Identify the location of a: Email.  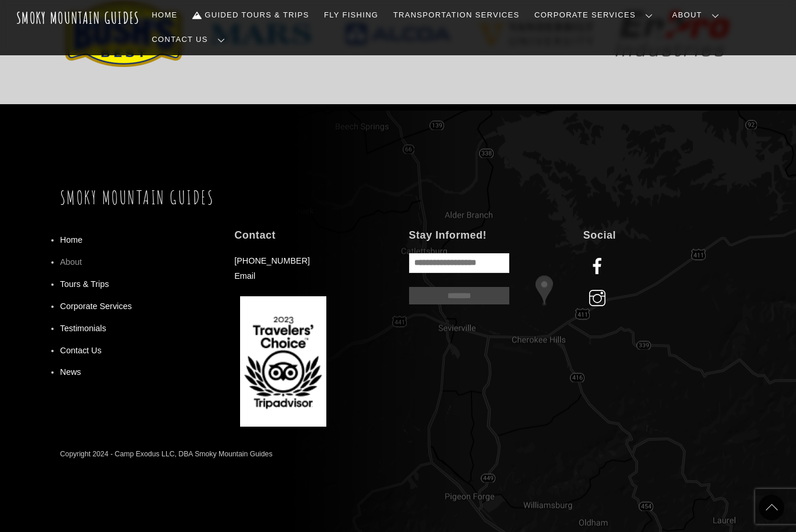
(244, 276).